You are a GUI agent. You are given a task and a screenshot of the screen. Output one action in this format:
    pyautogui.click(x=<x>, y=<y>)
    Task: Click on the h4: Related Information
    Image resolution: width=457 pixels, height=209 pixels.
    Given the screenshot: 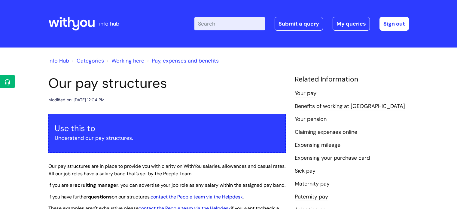 What is the action you would take?
    pyautogui.click(x=352, y=79)
    